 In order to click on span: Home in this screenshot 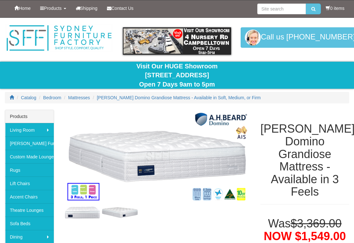, I will do `click(25, 8)`.